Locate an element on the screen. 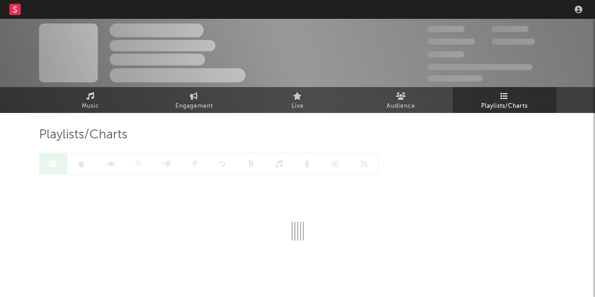 This screenshot has height=297, width=595. span: Audience is located at coordinates (401, 106).